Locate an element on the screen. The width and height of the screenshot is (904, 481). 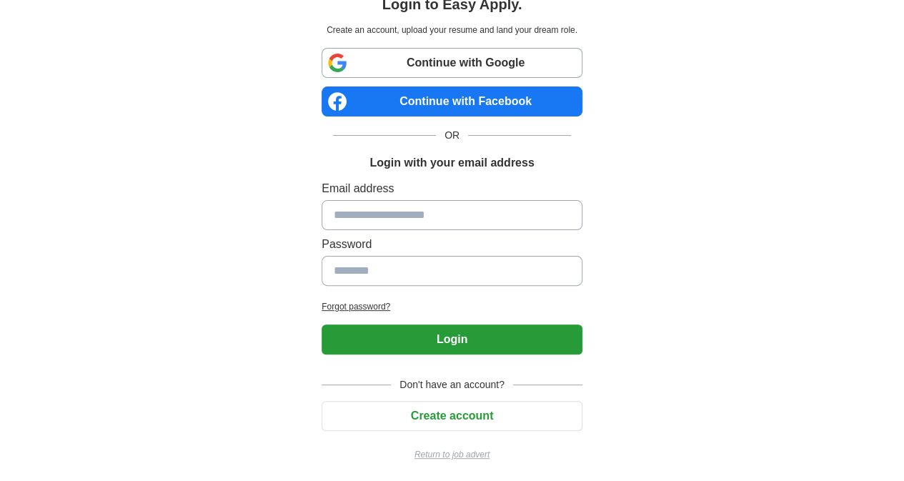
a: Return to job advert is located at coordinates (452, 455).